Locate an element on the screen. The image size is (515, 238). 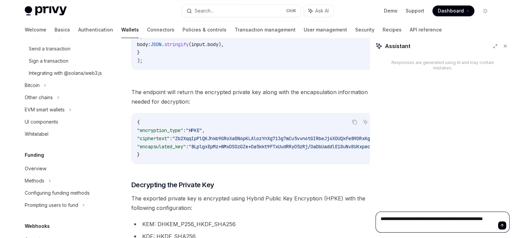
div: Responses are generated using AI and may contain mistakes. is located at coordinates (443, 65).